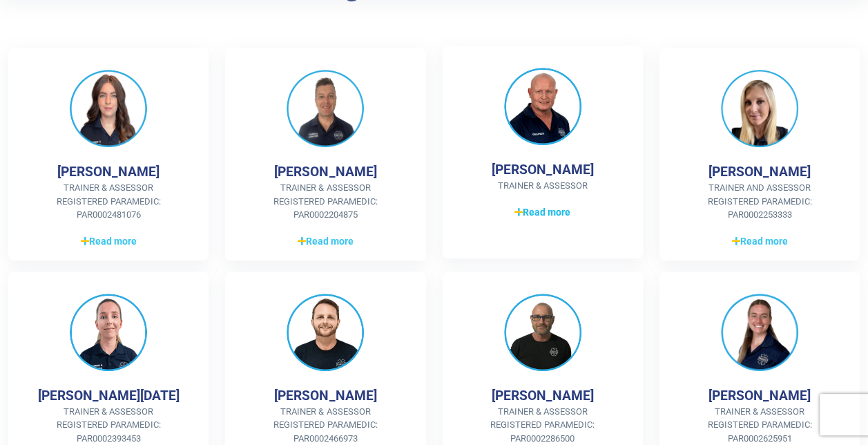 The height and width of the screenshot is (445, 868). What do you see at coordinates (108, 201) in the screenshot?
I see `span: Trainer & Assessor Registered Paramedic: PAR0002481076` at bounding box center [108, 201].